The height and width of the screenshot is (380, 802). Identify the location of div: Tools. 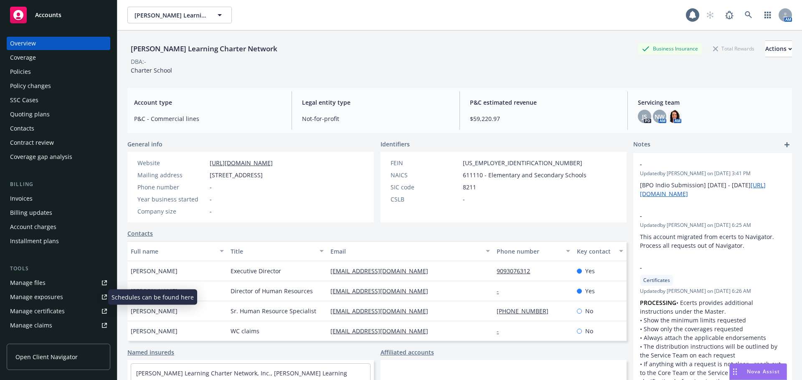
(58, 269).